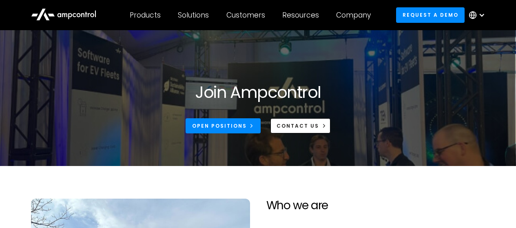 The image size is (516, 228). Describe the element at coordinates (300, 126) in the screenshot. I see `a: CONTACT US` at that location.